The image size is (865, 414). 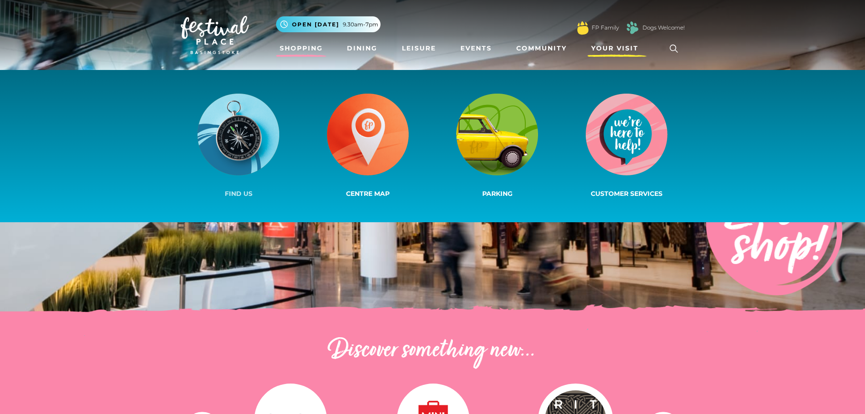 I want to click on span: Your Visit, so click(x=615, y=48).